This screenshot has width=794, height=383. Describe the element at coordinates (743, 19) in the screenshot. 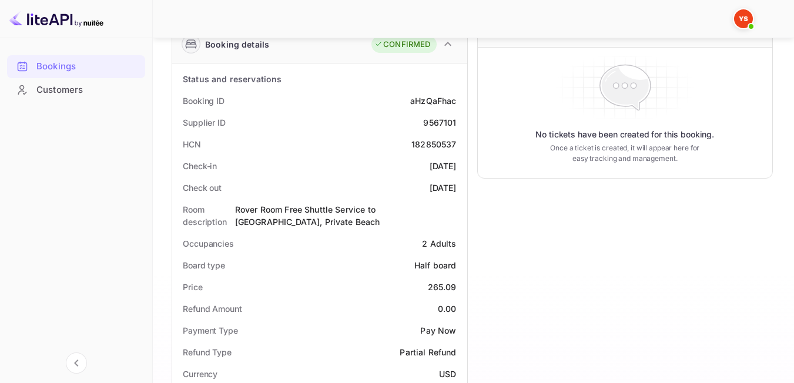

I see `img: Yandex Support` at that location.